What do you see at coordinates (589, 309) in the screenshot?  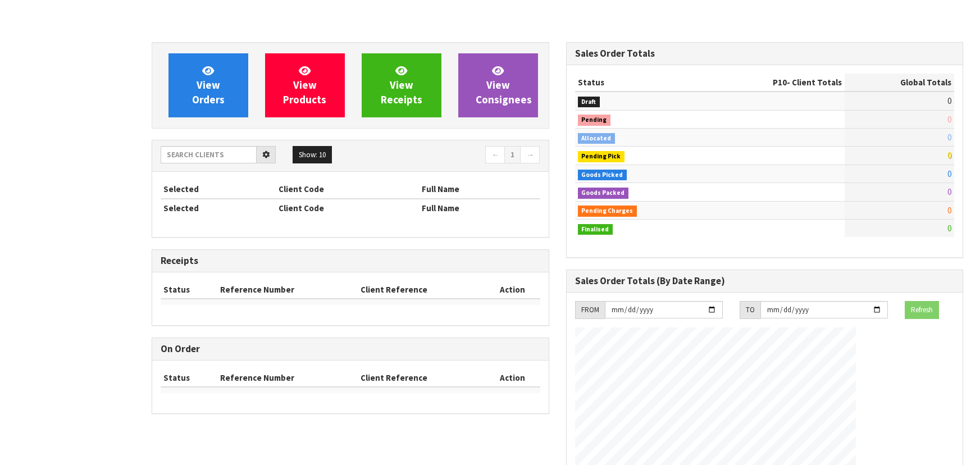 I see `div: FROM` at bounding box center [589, 309].